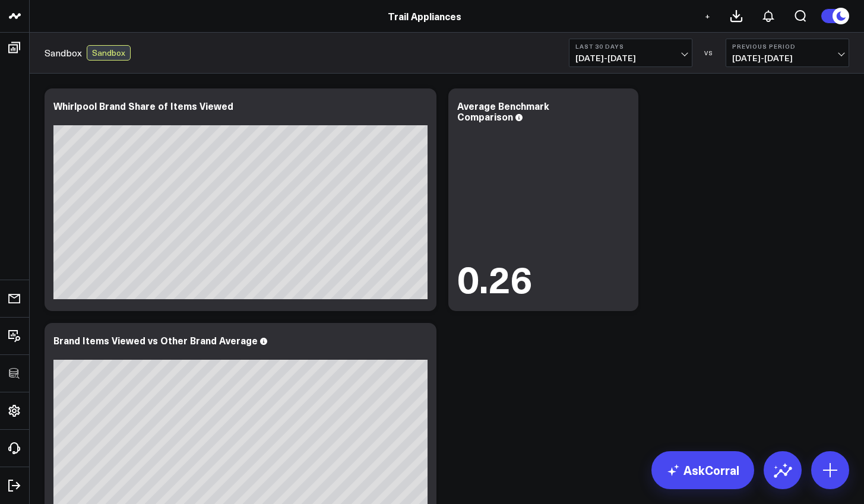  Describe the element at coordinates (155, 340) in the screenshot. I see `div: Brand Items Viewed vs Other Brand Average` at that location.